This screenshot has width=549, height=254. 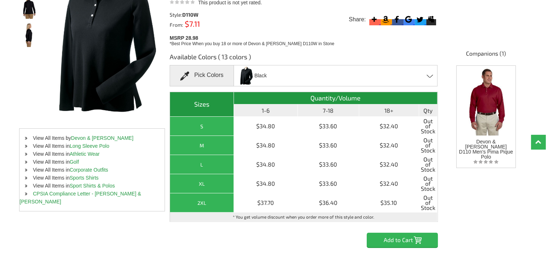 I want to click on a: Devon & Jones D110W Ladies Pima Pique Polo, so click(x=29, y=35).